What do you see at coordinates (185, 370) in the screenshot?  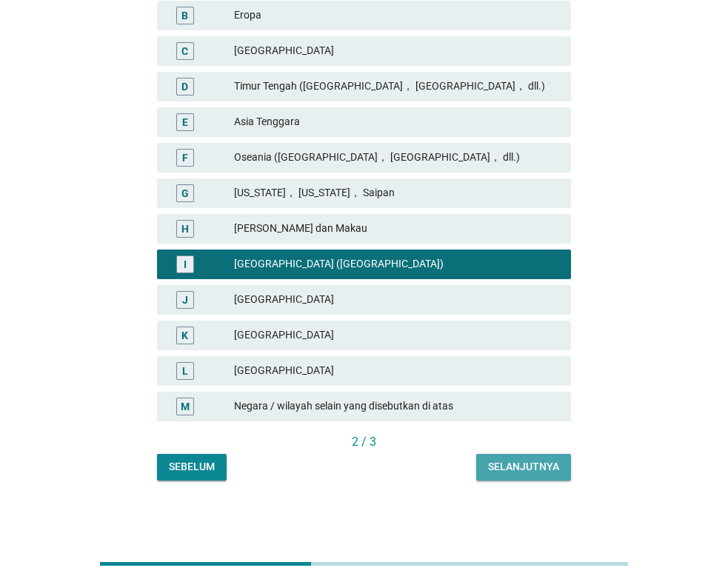 I see `div: L` at bounding box center [185, 370].